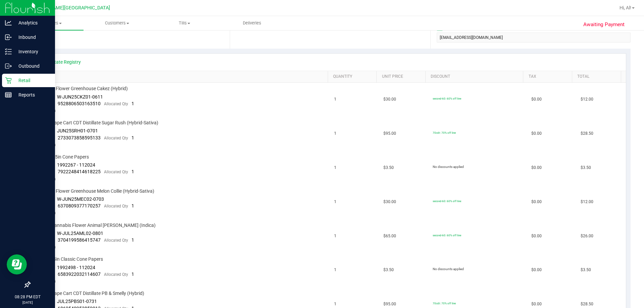 This screenshot has height=308, width=644. I want to click on span: $26.00, so click(586, 236).